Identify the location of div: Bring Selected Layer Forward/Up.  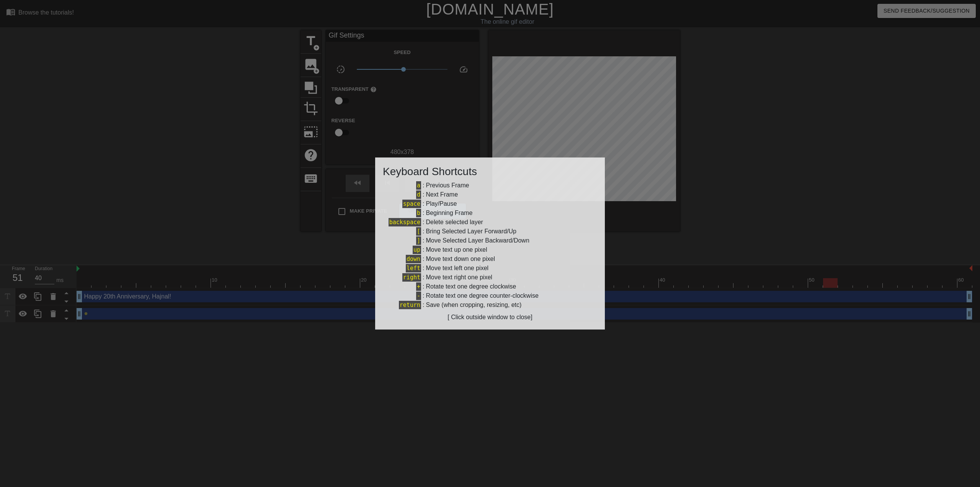
(471, 231).